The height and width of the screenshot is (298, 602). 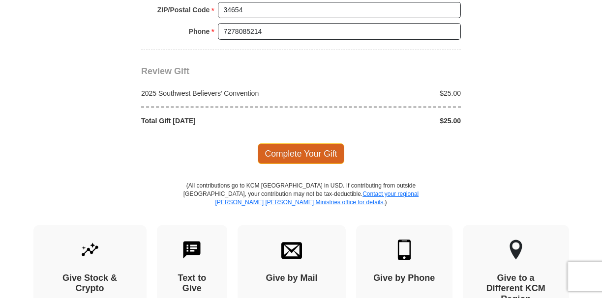 What do you see at coordinates (165, 71) in the screenshot?
I see `span: Review Gift` at bounding box center [165, 71].